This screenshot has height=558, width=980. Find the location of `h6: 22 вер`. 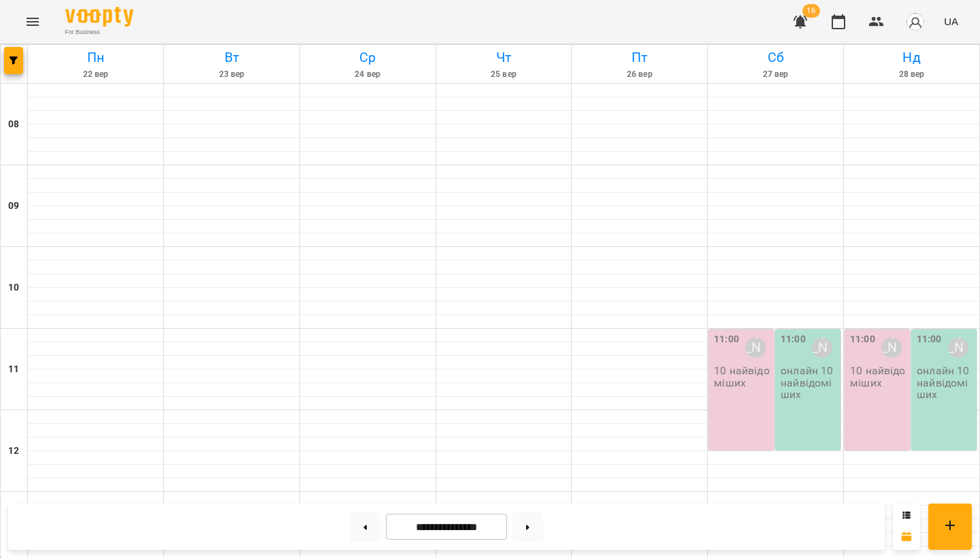

h6: 22 вер is located at coordinates (95, 74).